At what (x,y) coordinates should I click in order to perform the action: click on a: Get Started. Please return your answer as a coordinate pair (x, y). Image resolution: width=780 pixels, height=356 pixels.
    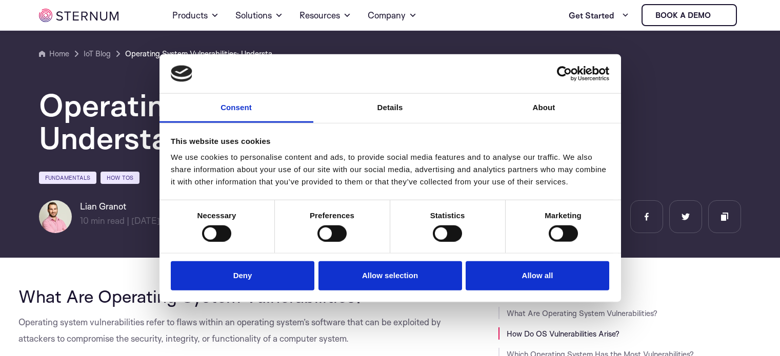
    Looking at the image, I should click on (599, 15).